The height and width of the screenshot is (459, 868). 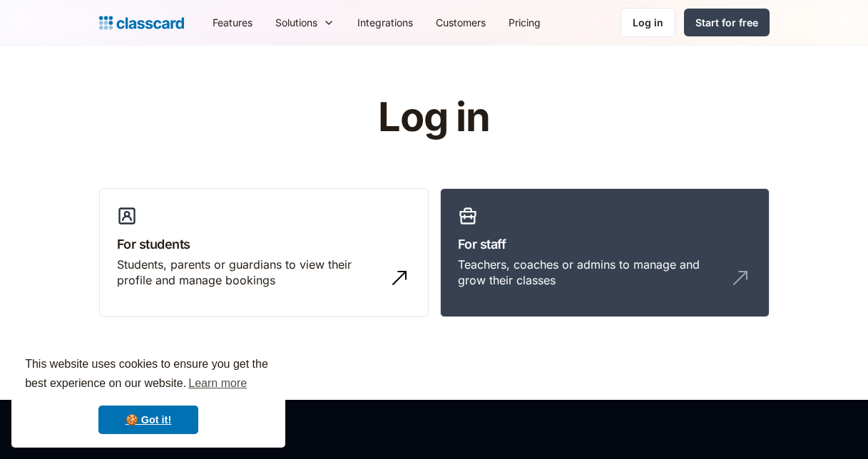 I want to click on a: Pricing, so click(x=524, y=22).